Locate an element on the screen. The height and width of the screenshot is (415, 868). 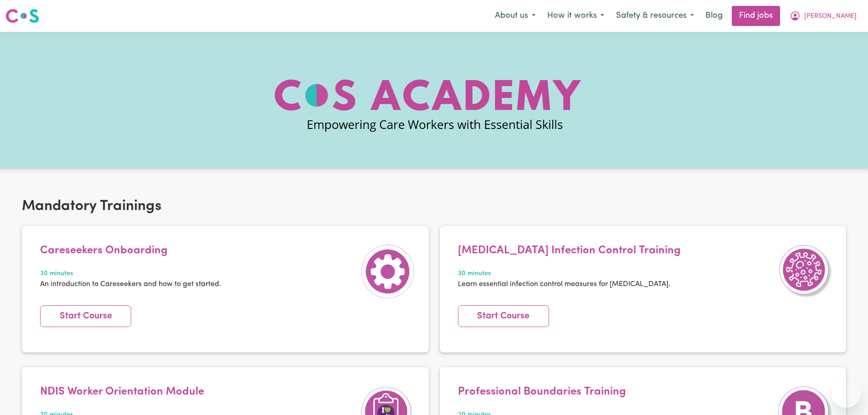
a: Careseekers logo is located at coordinates (22, 16).